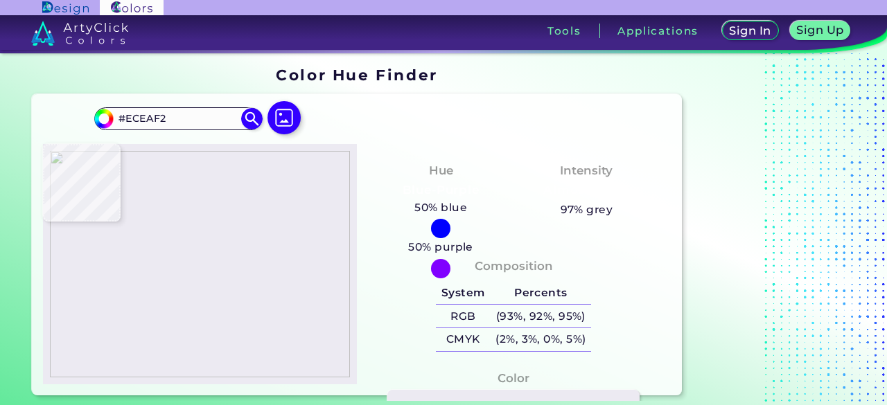  What do you see at coordinates (750, 30) in the screenshot?
I see `a: Sign In` at bounding box center [750, 30].